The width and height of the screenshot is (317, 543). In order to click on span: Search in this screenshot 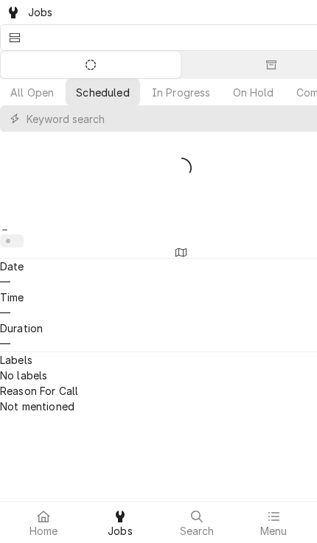, I will do `click(197, 531)`.